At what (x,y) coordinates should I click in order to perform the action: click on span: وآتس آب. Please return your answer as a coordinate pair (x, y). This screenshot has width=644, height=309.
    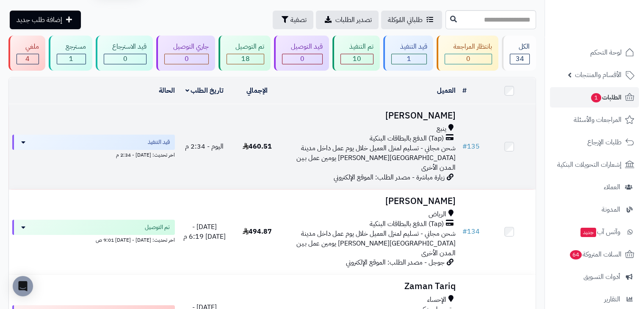
    Looking at the image, I should click on (600, 232).